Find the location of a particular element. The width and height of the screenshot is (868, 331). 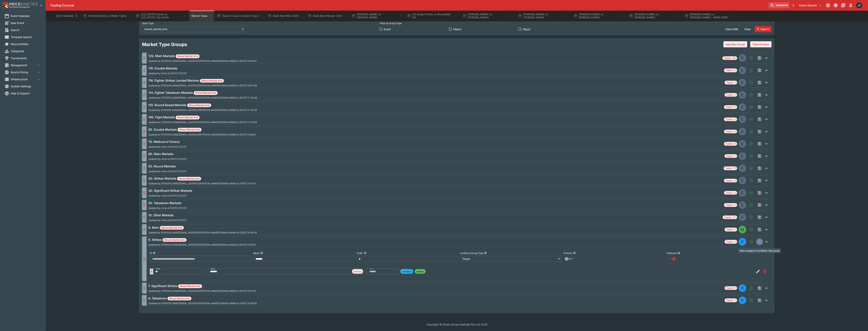

button: No Bookmarks is located at coordinates (793, 6).